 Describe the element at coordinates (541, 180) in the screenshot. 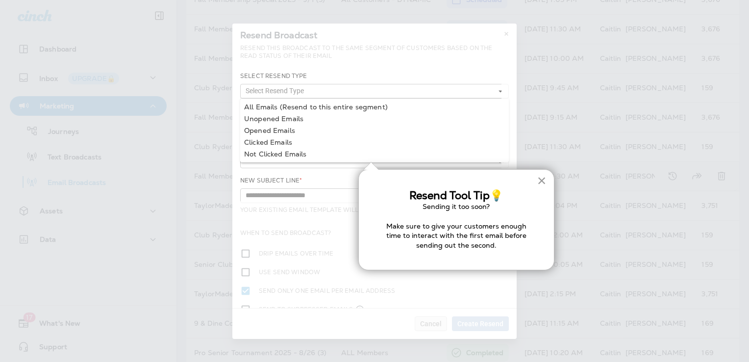

I see `button: Close` at that location.